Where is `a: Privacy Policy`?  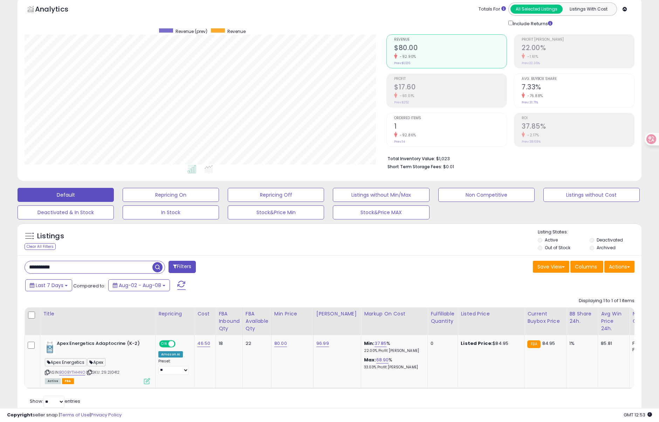 a: Privacy Policy is located at coordinates (106, 414).